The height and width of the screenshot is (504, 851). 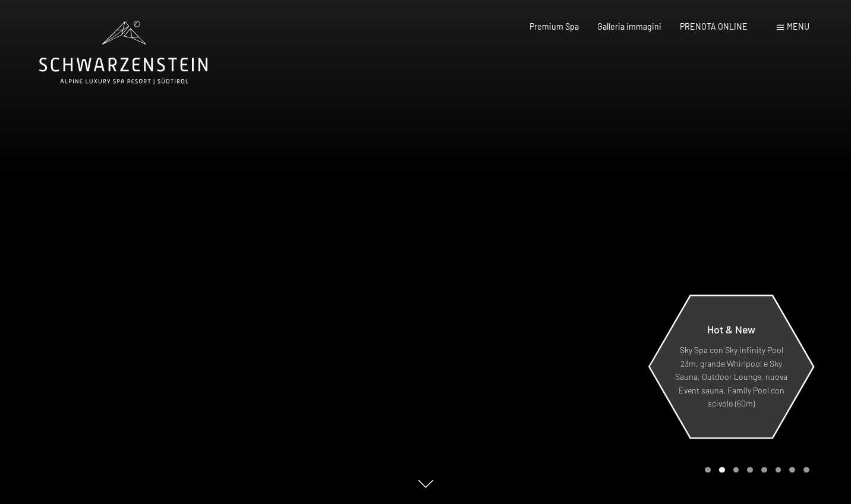 What do you see at coordinates (554, 26) in the screenshot?
I see `span: Premium Spa` at bounding box center [554, 26].